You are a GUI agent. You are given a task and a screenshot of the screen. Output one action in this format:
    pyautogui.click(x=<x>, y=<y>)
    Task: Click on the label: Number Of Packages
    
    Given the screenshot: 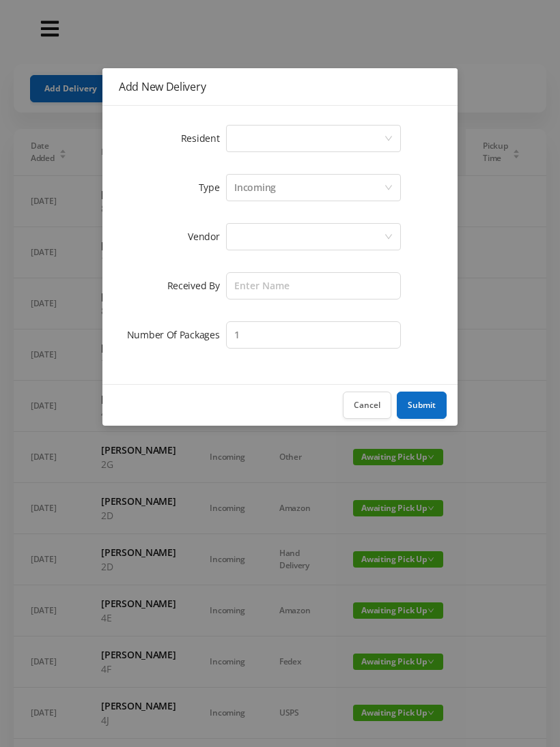 What is the action you would take?
    pyautogui.click(x=177, y=335)
    